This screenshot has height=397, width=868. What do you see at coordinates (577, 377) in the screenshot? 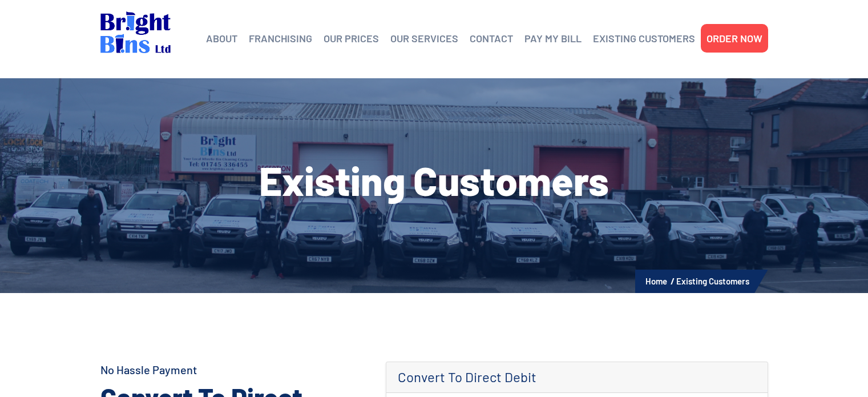
I see `h4: Convert To Direct Debit` at bounding box center [577, 377].